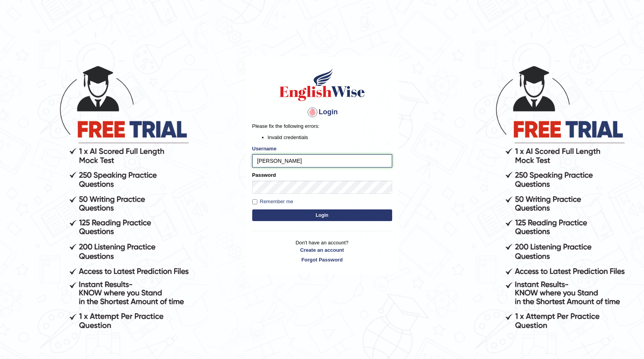  What do you see at coordinates (264, 175) in the screenshot?
I see `label: Password` at bounding box center [264, 175].